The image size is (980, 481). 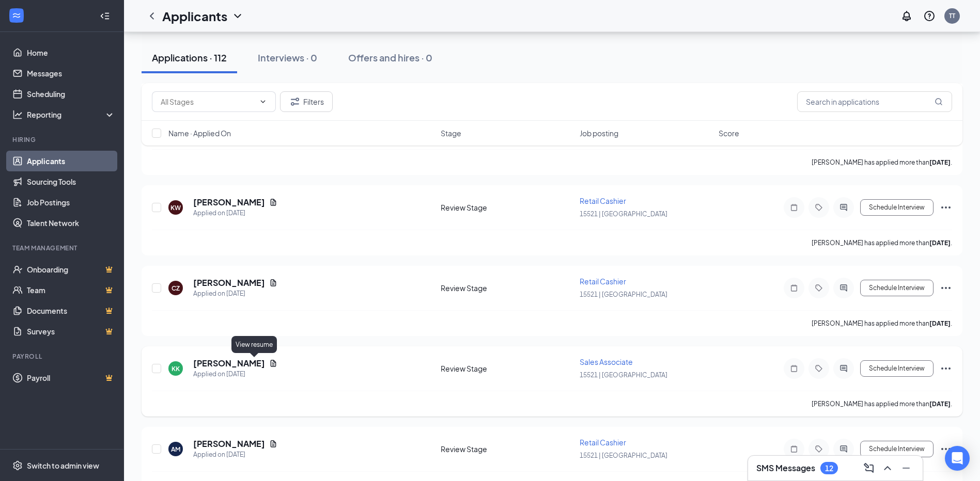 I want to click on svg: Collapse, so click(x=105, y=16).